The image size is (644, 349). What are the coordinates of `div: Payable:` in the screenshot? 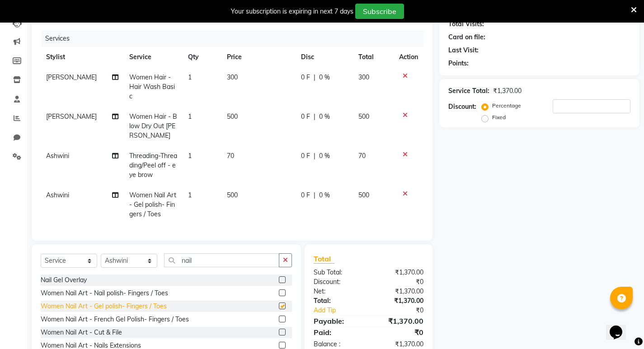 It's located at (338, 321).